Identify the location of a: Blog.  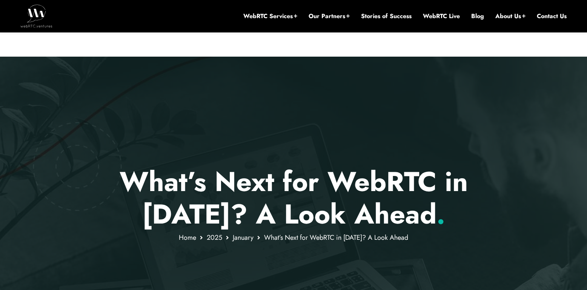
(477, 16).